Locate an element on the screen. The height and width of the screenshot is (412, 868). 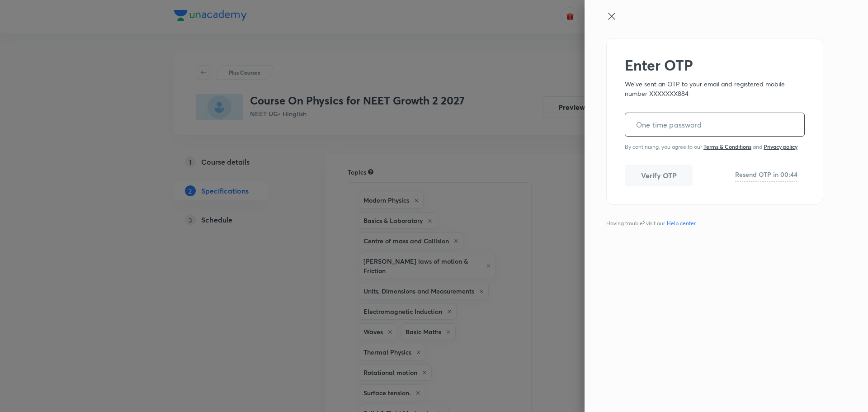
a: Terms & Conditions is located at coordinates (727, 147).